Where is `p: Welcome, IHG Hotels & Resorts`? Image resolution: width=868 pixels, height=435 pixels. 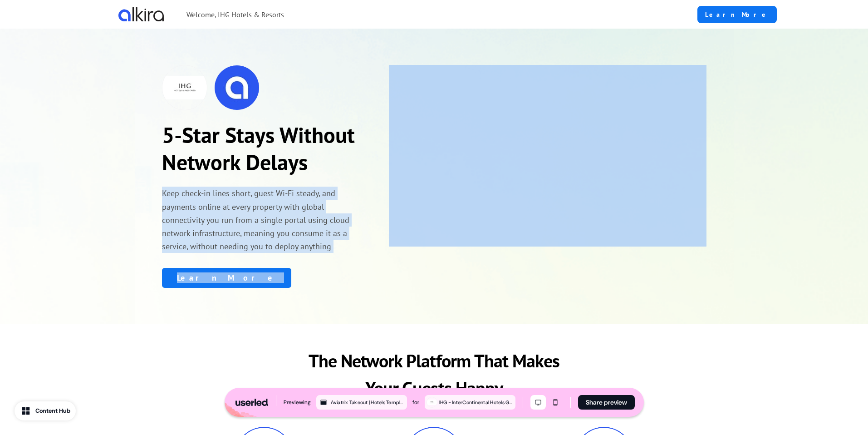
p: Welcome, IHG Hotels & Resorts is located at coordinates (235, 14).